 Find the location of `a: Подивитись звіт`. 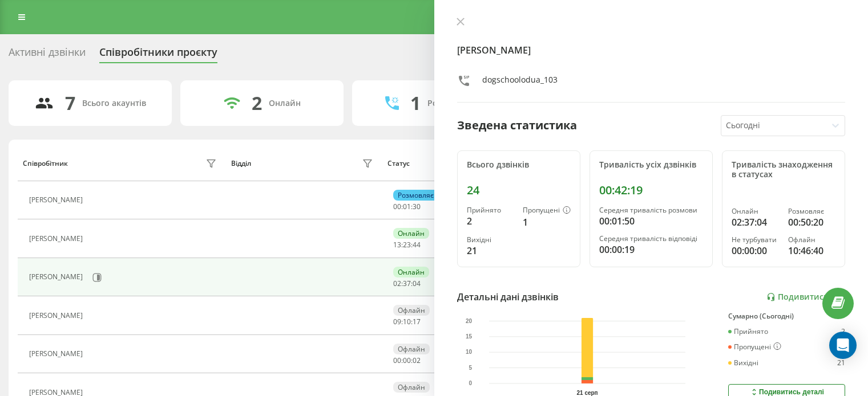

a: Подивитись звіт is located at coordinates (805, 297).